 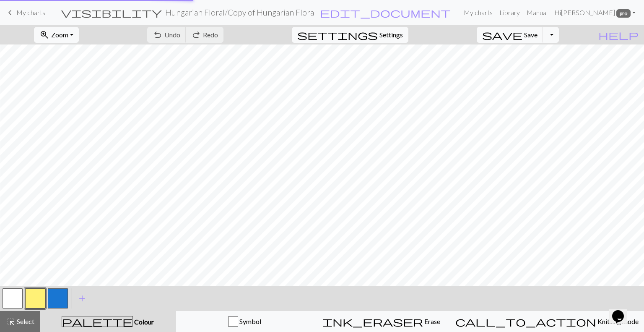 What do you see at coordinates (391, 35) in the screenshot?
I see `span: Settings` at bounding box center [391, 35].